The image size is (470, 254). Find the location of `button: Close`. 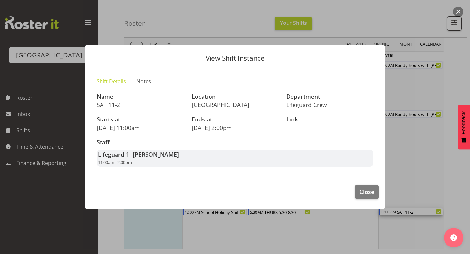

button: Close is located at coordinates (367, 192).